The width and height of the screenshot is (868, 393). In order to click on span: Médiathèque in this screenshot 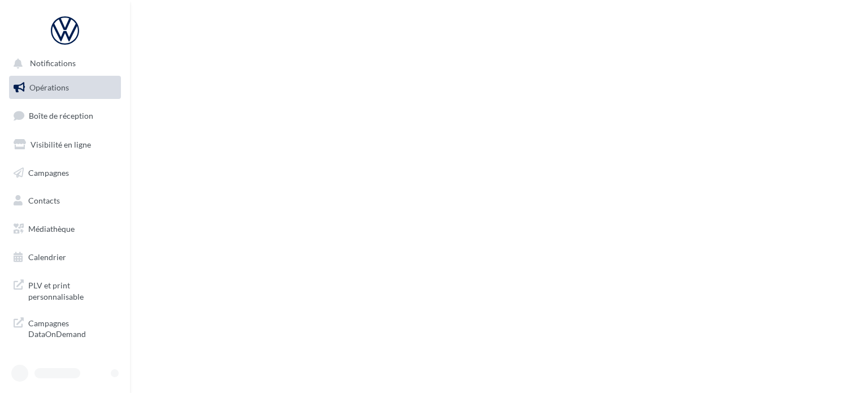, I will do `click(52, 228)`.